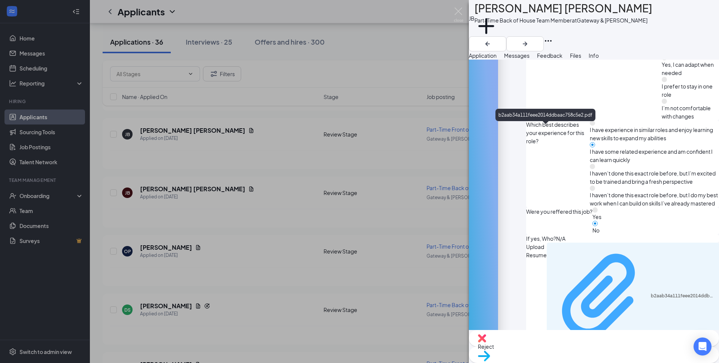 The height and width of the screenshot is (363, 719). Describe the element at coordinates (688, 69) in the screenshot. I see `span: Yes, I can adapt when needed` at that location.